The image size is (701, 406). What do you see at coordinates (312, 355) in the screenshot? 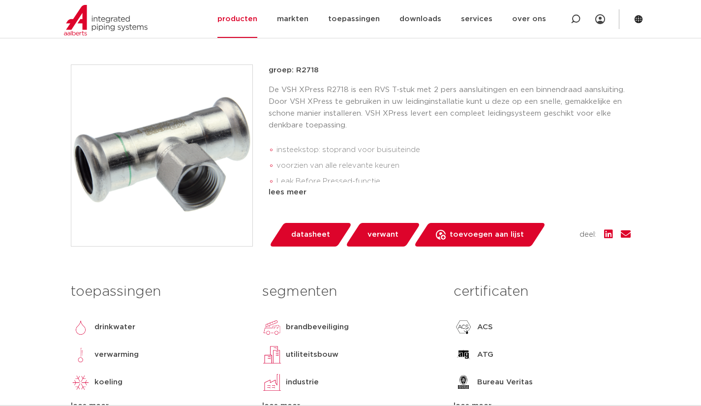
I see `p: utiliteitsbouw` at bounding box center [312, 355].